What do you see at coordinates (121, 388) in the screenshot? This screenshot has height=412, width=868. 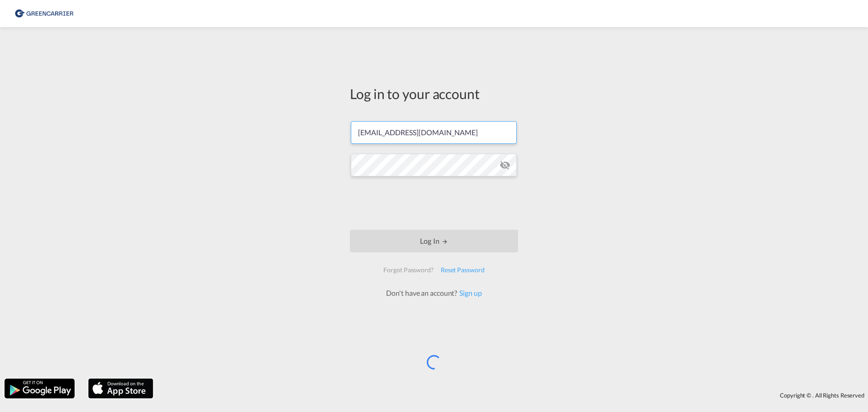 I see `img: apple.png` at bounding box center [121, 388].